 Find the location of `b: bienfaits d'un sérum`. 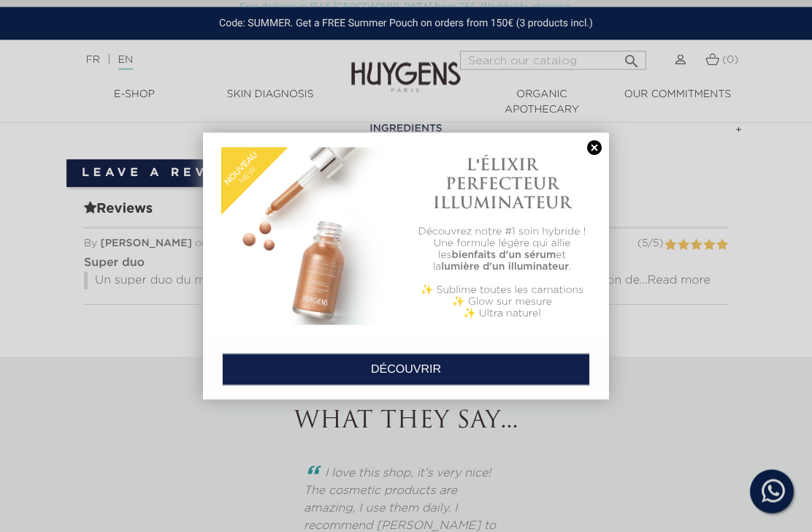

b: bienfaits d'un sérum is located at coordinates (504, 255).